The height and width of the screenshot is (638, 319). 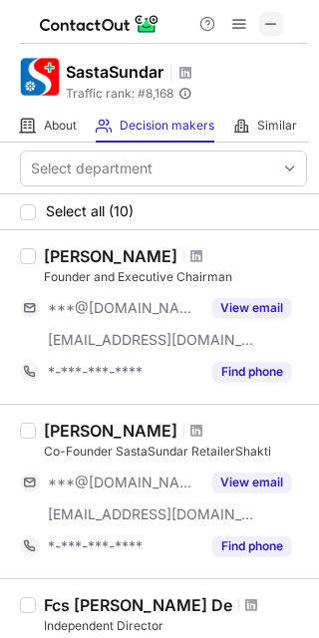 What do you see at coordinates (60, 126) in the screenshot?
I see `span: About` at bounding box center [60, 126].